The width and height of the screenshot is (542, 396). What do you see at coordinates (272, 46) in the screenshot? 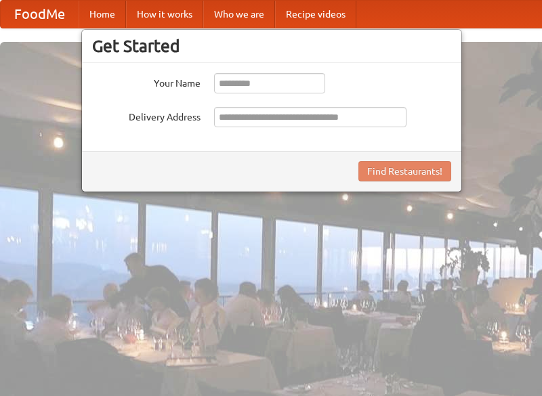
I see `h3: Get Started` at bounding box center [272, 46].